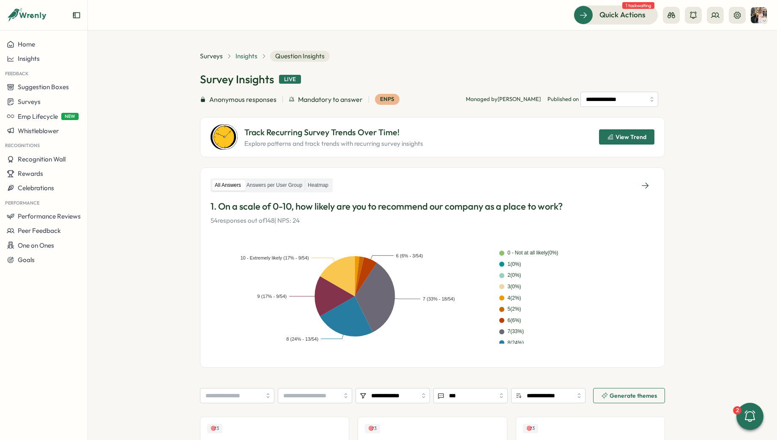 The height and width of the screenshot is (440, 777). What do you see at coordinates (39, 230) in the screenshot?
I see `span: Peer Feedback` at bounding box center [39, 230].